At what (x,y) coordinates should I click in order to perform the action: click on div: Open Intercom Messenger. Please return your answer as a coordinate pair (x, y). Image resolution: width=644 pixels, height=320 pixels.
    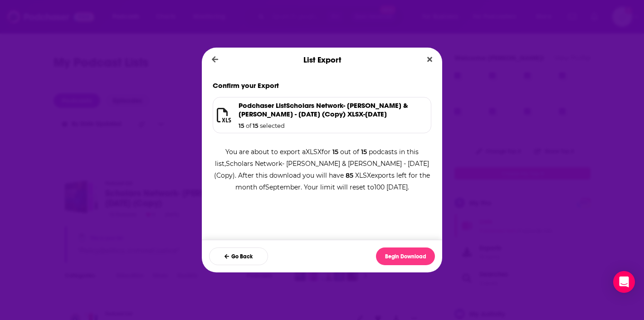
    Looking at the image, I should click on (625, 282).